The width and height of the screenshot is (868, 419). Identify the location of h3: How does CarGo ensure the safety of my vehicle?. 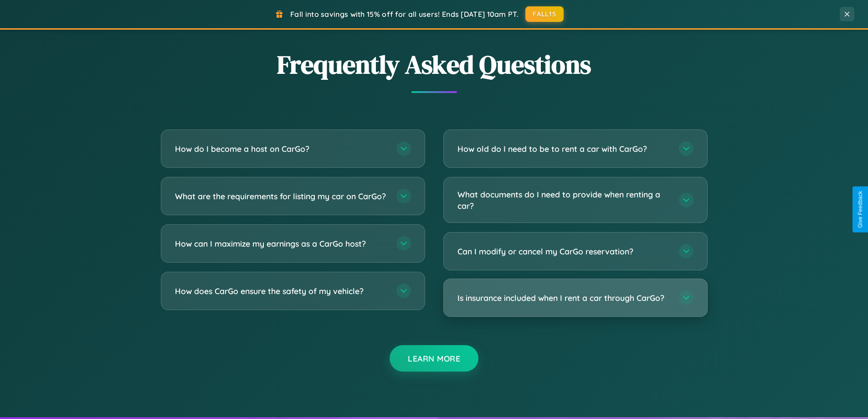
(281, 291).